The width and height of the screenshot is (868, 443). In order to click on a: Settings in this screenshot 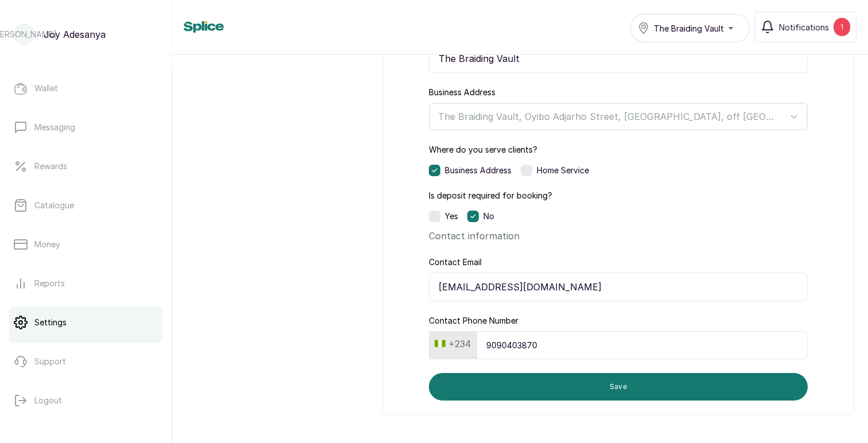, I will do `click(86, 322)`.